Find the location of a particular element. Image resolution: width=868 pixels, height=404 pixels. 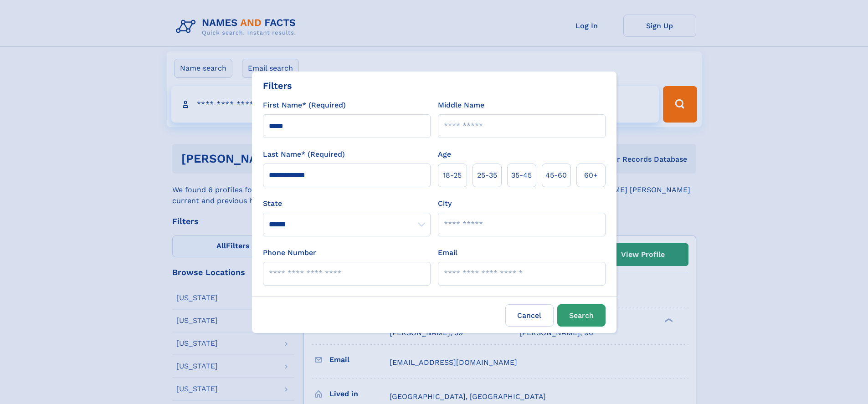

button: Search is located at coordinates (582, 315).